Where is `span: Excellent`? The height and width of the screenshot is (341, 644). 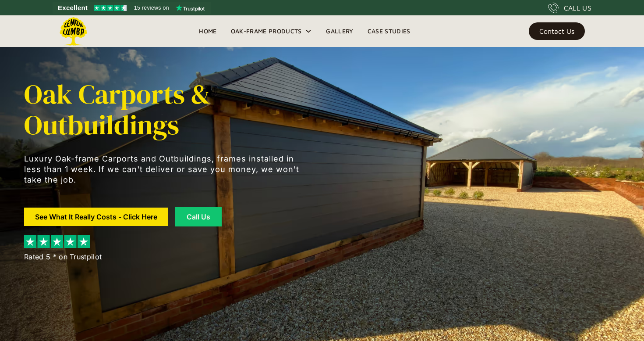
span: Excellent is located at coordinates (73, 8).